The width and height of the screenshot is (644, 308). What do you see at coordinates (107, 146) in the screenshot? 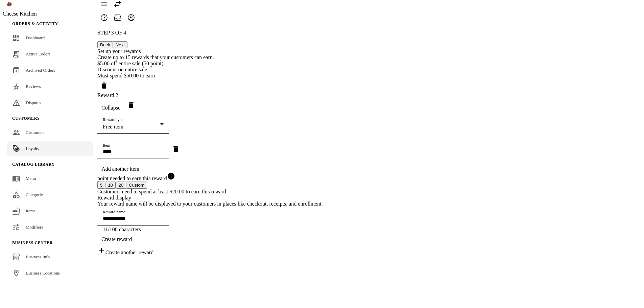
I see `mat-label: Item` at bounding box center [107, 146].